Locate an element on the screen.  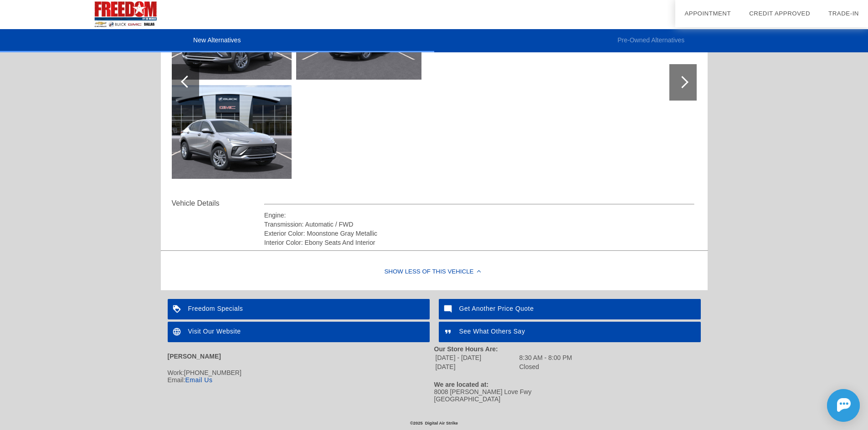
div: Interior Color: Ebony Seats And Interior is located at coordinates (479, 242).